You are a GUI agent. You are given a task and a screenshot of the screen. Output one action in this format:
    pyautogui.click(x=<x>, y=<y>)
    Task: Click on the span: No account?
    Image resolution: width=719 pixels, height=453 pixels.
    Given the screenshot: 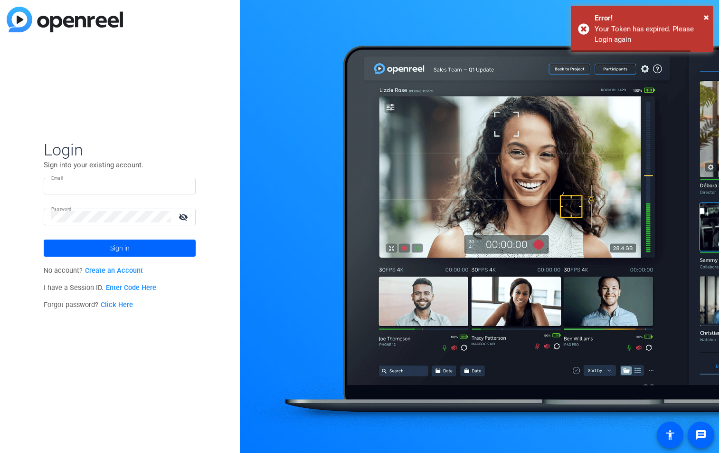 What is the action you would take?
    pyautogui.click(x=93, y=270)
    